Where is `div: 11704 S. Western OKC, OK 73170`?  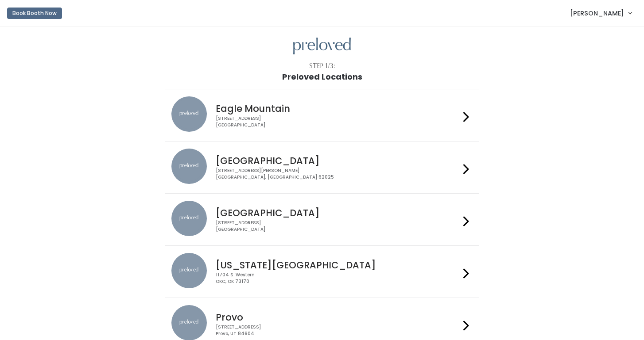 div: 11704 S. Western OKC, OK 73170 is located at coordinates (338, 278).